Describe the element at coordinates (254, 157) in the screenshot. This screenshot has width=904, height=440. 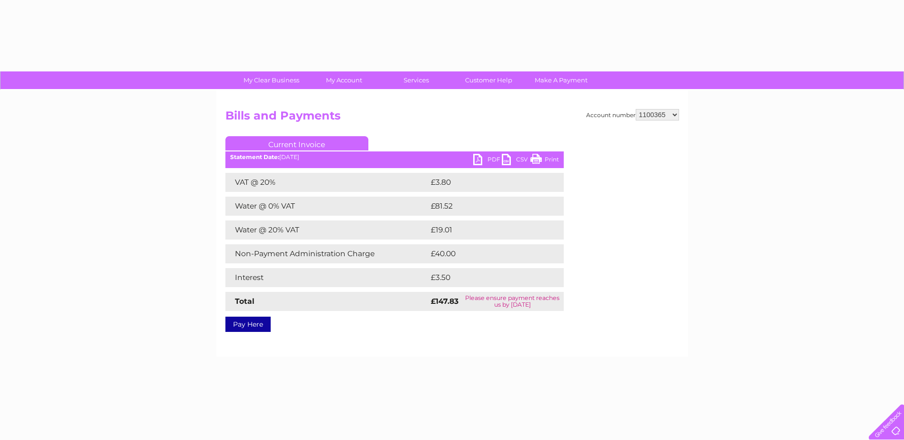
I see `b: Statement Date:` at that location.